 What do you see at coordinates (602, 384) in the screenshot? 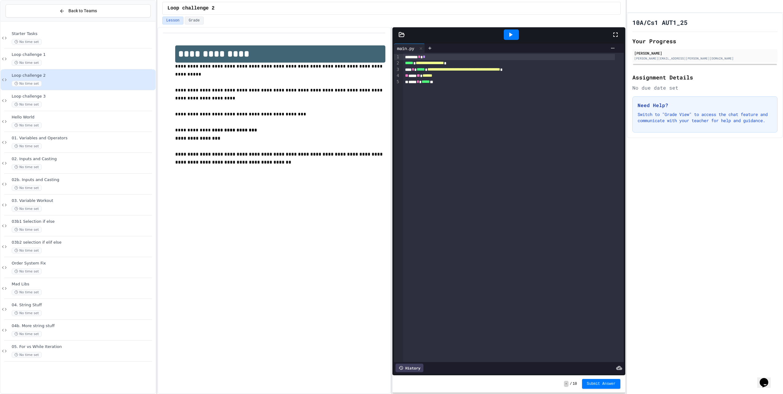
I see `button: Submit Answer` at bounding box center [602, 384].